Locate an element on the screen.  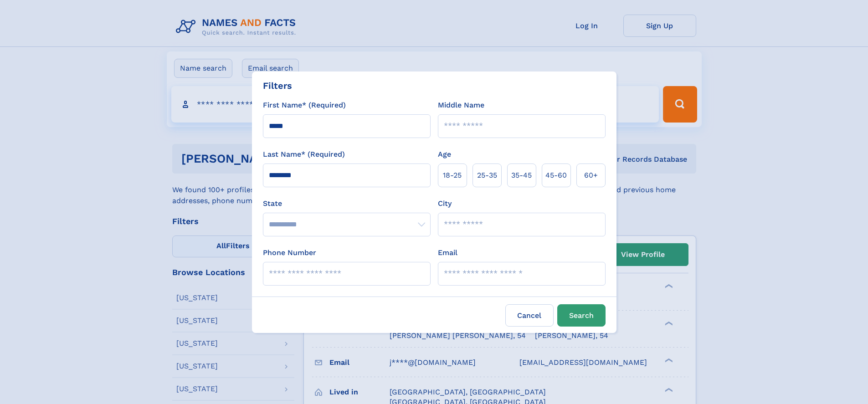
label: Cancel is located at coordinates (529, 315).